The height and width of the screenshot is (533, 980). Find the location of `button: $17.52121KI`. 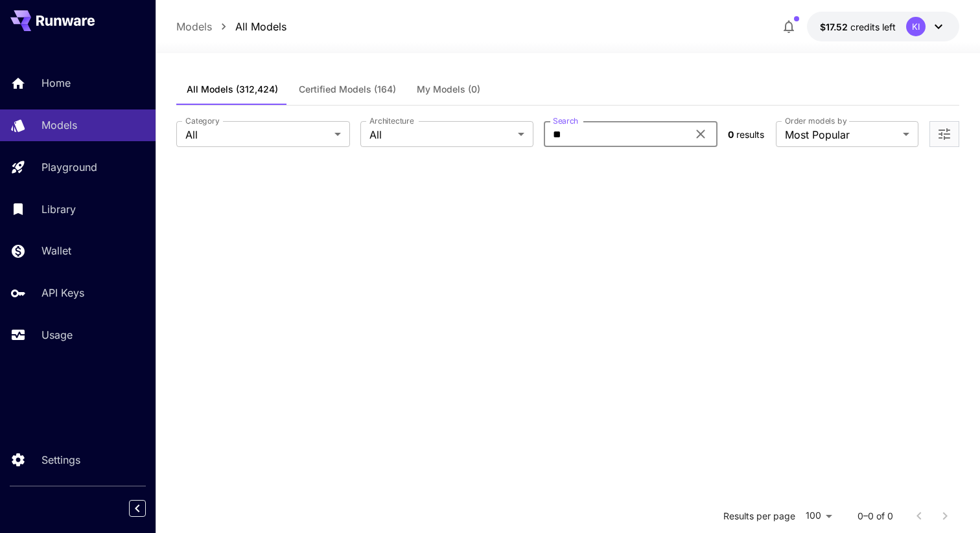

button: $17.52121KI is located at coordinates (883, 26).